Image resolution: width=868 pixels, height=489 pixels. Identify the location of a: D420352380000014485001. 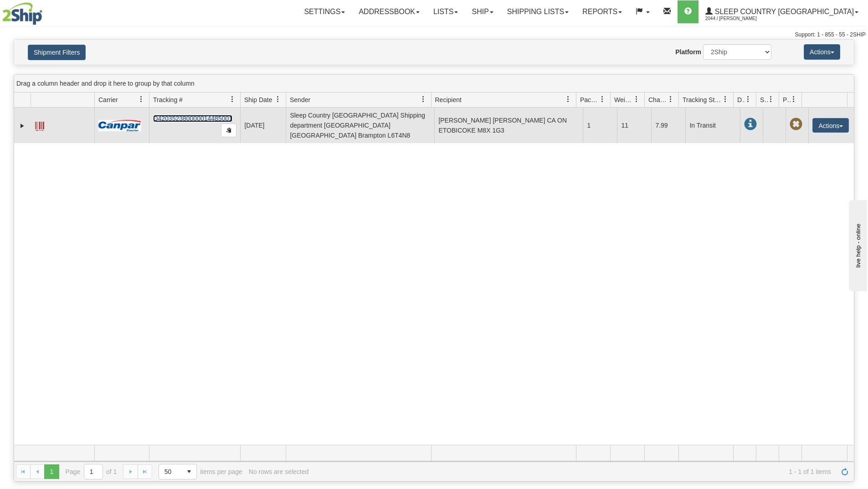
(193, 118).